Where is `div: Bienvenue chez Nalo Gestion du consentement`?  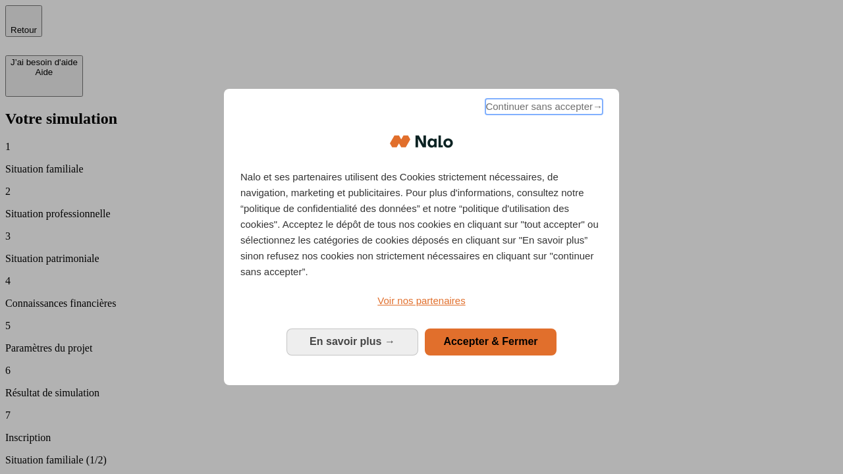 div: Bienvenue chez Nalo Gestion du consentement is located at coordinates (421, 236).